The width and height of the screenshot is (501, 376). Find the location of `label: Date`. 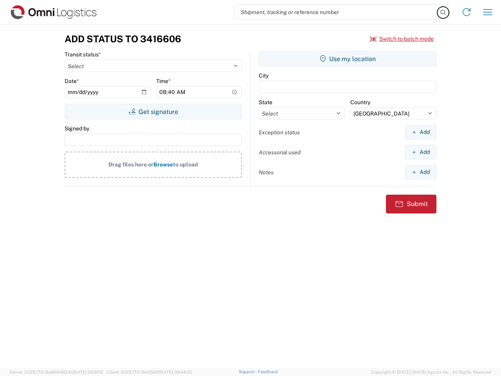

label: Date is located at coordinates (72, 81).